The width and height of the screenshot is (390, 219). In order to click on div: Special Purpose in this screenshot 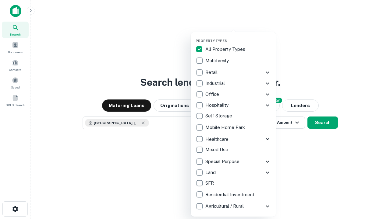, I will do `click(233, 162)`.